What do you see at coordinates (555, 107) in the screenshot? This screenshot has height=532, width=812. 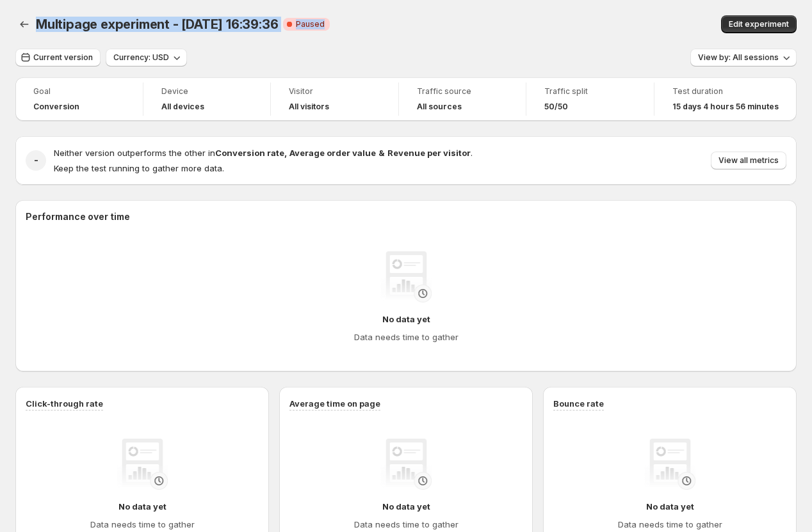 I see `span: 50/50` at bounding box center [555, 107].